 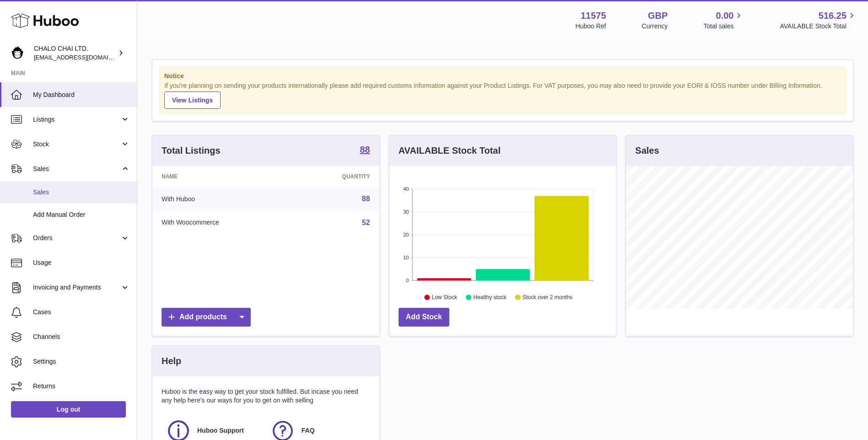 What do you see at coordinates (223, 177) in the screenshot?
I see `th: Name` at bounding box center [223, 177].